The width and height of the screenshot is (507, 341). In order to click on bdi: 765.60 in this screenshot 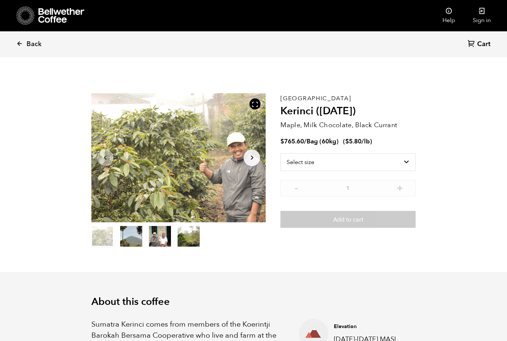, I will do `click(292, 141)`.